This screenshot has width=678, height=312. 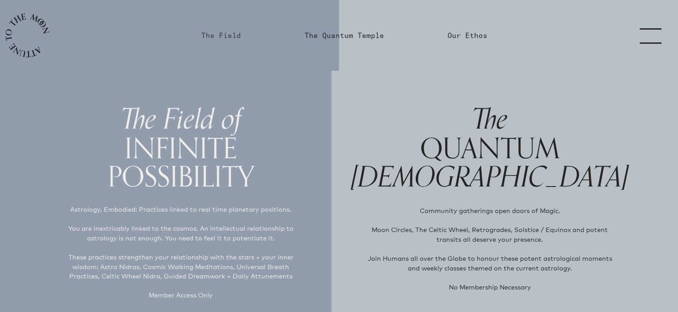 I want to click on a: Our Ethos, so click(x=468, y=35).